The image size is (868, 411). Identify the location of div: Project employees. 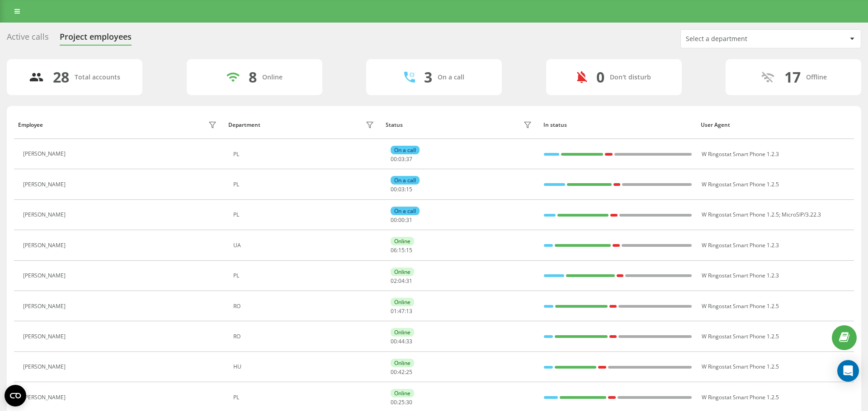
(95, 39).